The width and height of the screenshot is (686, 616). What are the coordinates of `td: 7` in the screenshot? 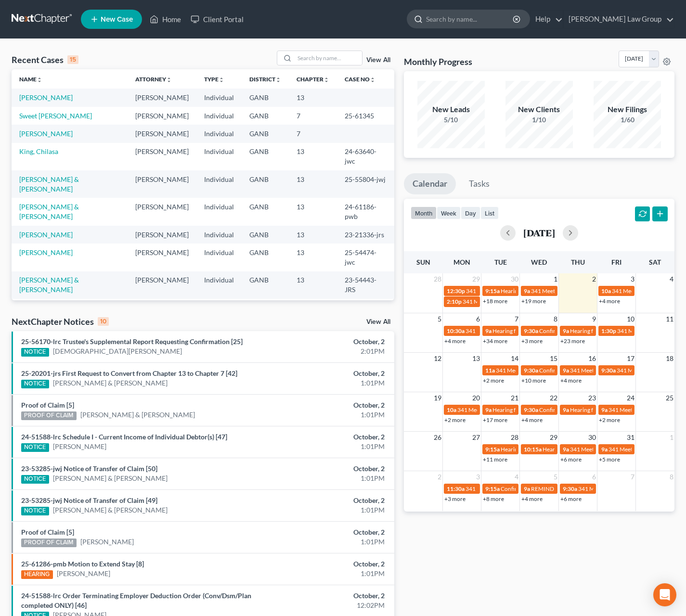 It's located at (313, 134).